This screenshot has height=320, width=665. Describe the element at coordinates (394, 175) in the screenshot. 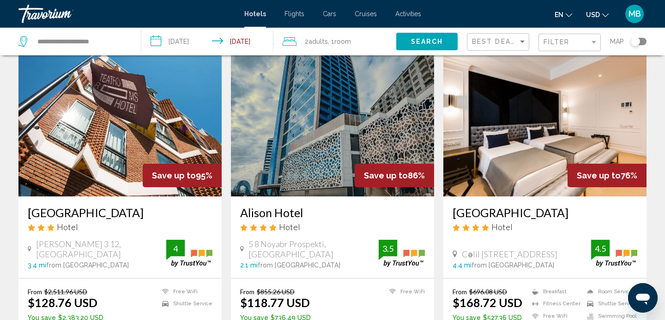

I see `div: 86%` at that location.